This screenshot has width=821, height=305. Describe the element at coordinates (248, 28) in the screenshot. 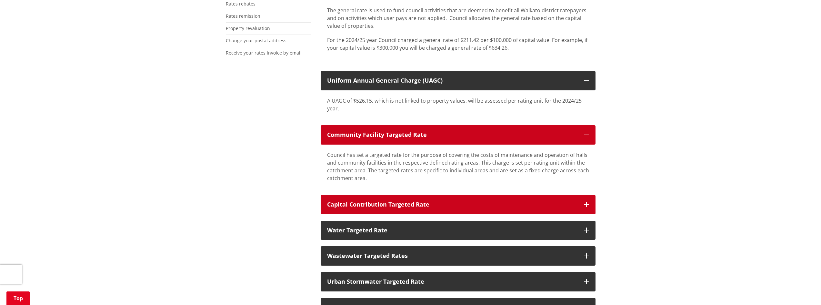

I see `a: Property revaluation` at that location.